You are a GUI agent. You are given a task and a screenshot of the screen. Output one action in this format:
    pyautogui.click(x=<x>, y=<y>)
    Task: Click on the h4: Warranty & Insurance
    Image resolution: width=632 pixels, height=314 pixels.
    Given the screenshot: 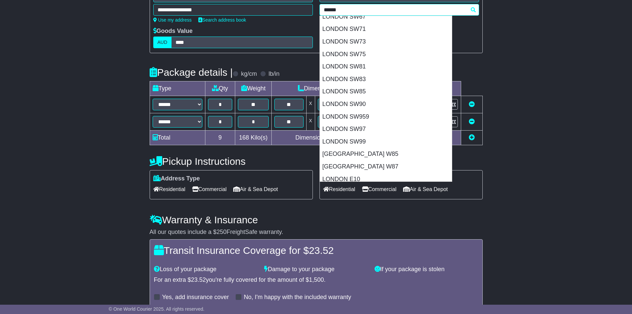 What is the action you would take?
    pyautogui.click(x=316, y=219)
    